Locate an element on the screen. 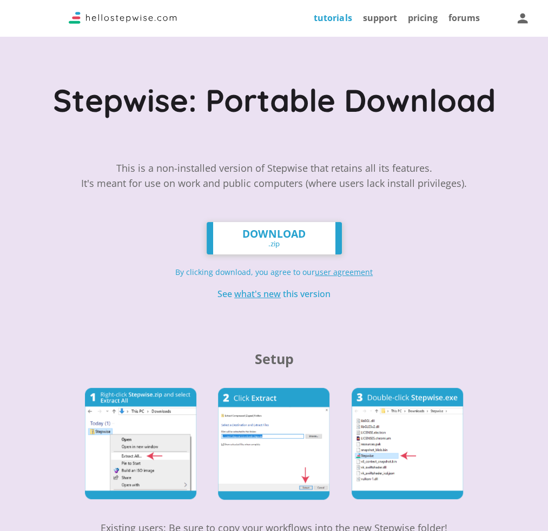  a: By clicking download, you agree to ouruser agreement is located at coordinates (274, 272).